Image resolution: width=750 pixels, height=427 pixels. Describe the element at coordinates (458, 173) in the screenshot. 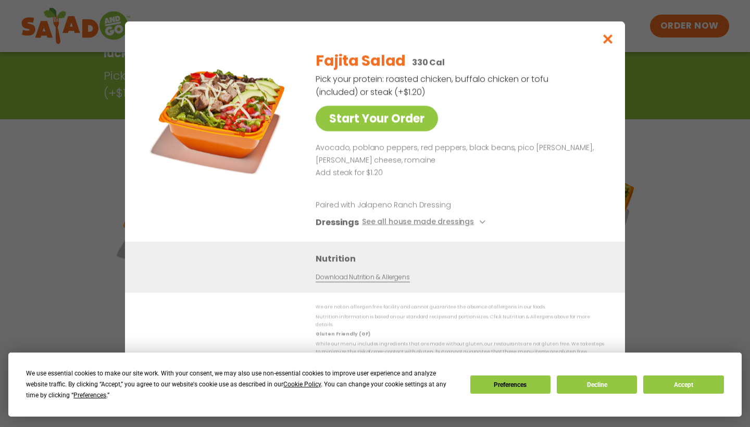

I see `p: Add steak for $1.20` at that location.